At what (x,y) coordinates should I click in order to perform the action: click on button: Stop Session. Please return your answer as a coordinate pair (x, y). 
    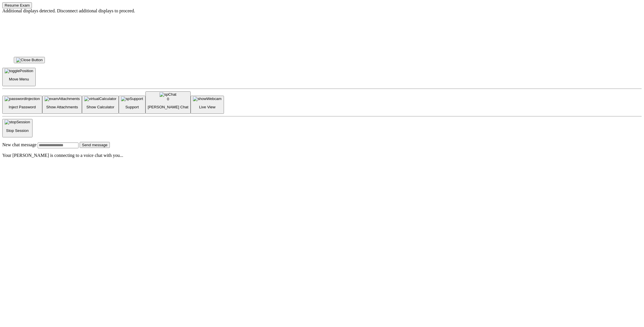
    Looking at the image, I should click on (17, 128).